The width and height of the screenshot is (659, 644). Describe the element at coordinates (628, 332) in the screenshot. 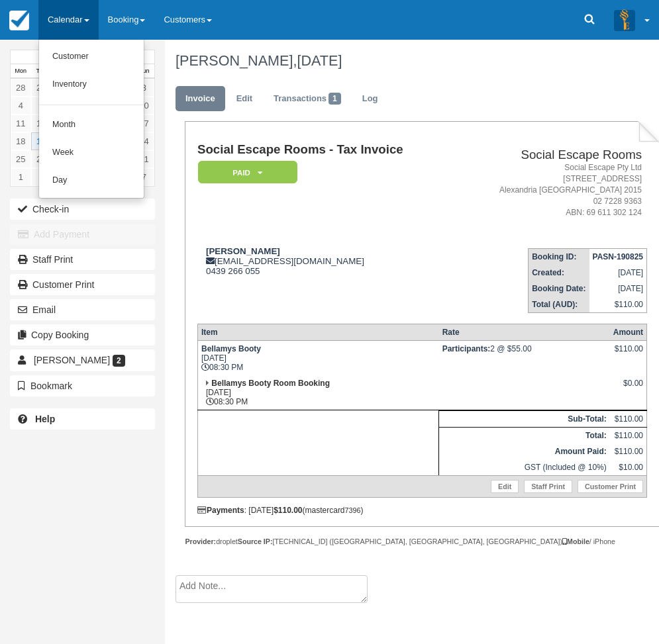

I see `th: Amount` at that location.